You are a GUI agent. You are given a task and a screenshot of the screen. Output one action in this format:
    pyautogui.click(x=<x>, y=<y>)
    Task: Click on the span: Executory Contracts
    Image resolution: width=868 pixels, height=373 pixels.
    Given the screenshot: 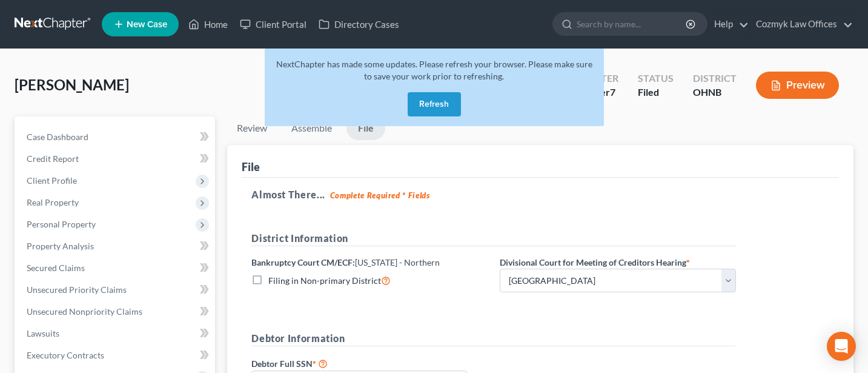 What is the action you would take?
    pyautogui.click(x=65, y=354)
    